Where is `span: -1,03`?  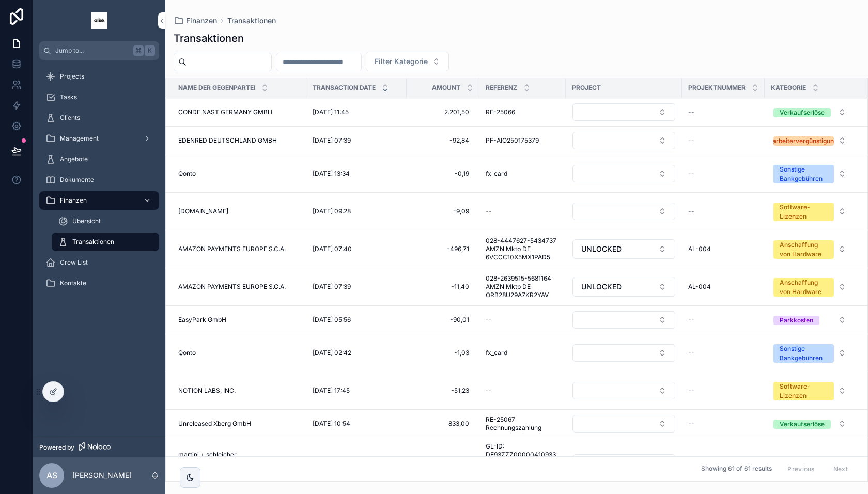 span: -1,03 is located at coordinates (443, 353).